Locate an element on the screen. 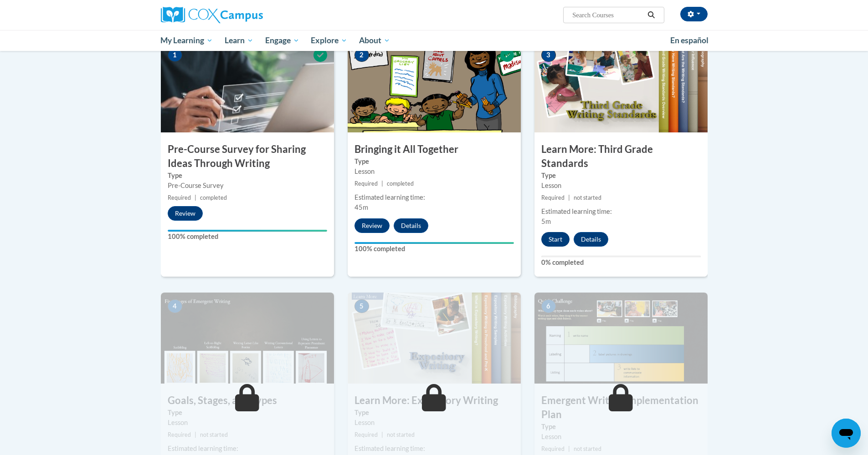 The width and height of the screenshot is (868, 455). span: 6 is located at coordinates (549, 307).